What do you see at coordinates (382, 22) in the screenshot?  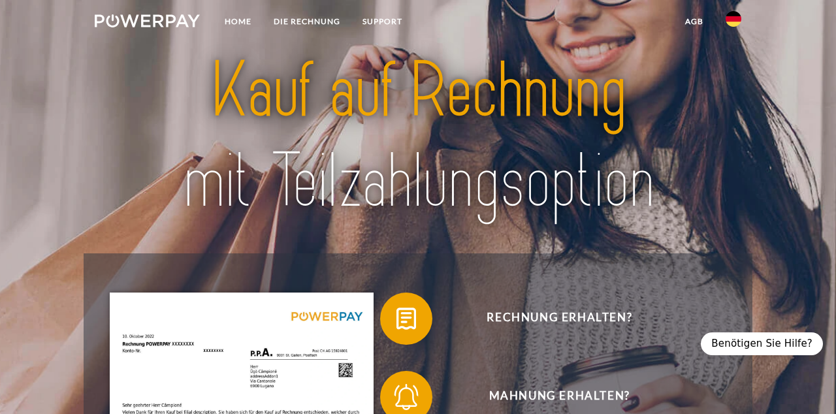 I see `a: SUPPORT` at bounding box center [382, 22].